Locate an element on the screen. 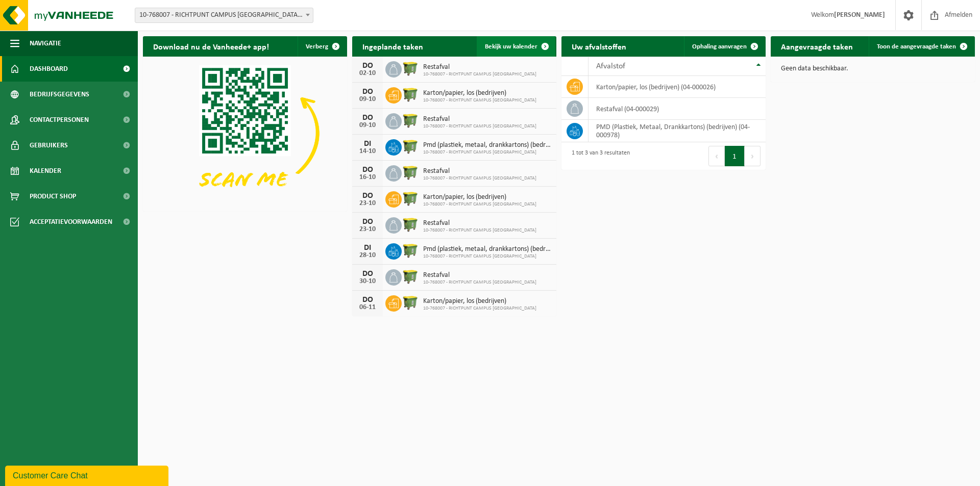 The image size is (980, 486). button: Verberg is located at coordinates (322, 46).